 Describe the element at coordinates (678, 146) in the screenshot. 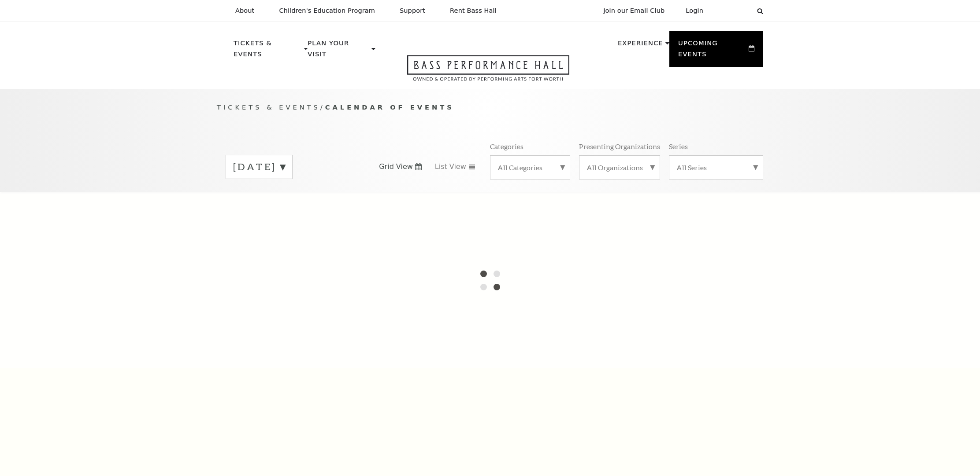

I see `p: Series` at that location.